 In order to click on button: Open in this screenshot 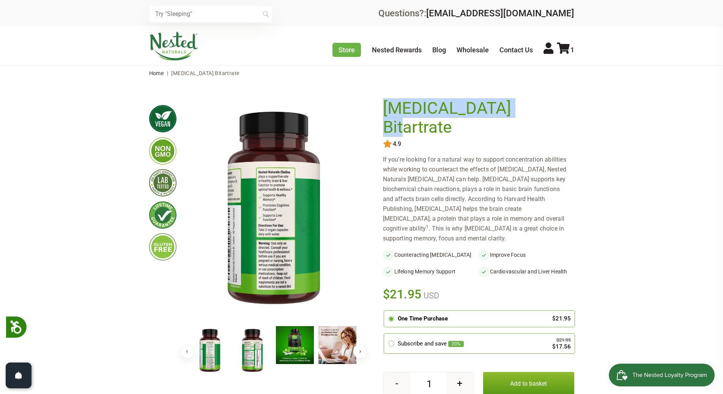, I will do `click(19, 376)`.